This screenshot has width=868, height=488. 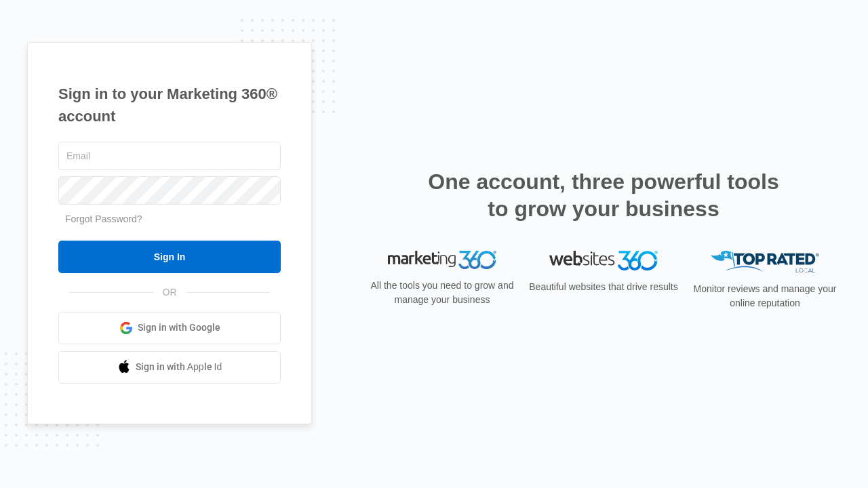 I want to click on h1: Sign in to your Marketing 360® account, so click(x=170, y=106).